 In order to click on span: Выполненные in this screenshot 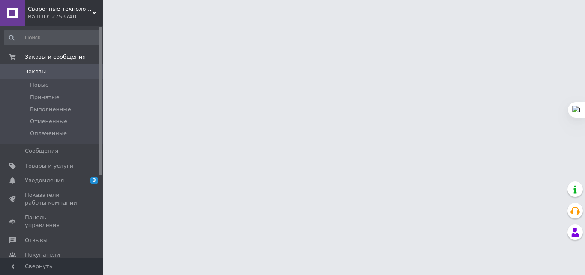, I will do `click(51, 109)`.